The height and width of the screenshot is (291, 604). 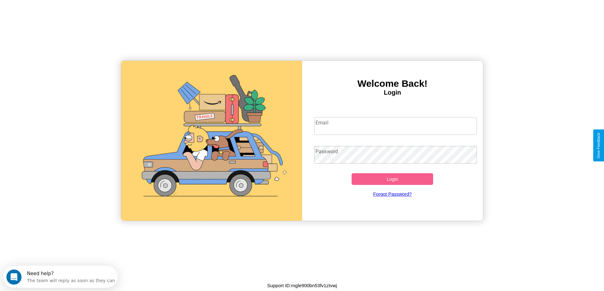 I want to click on img: gif, so click(x=211, y=141).